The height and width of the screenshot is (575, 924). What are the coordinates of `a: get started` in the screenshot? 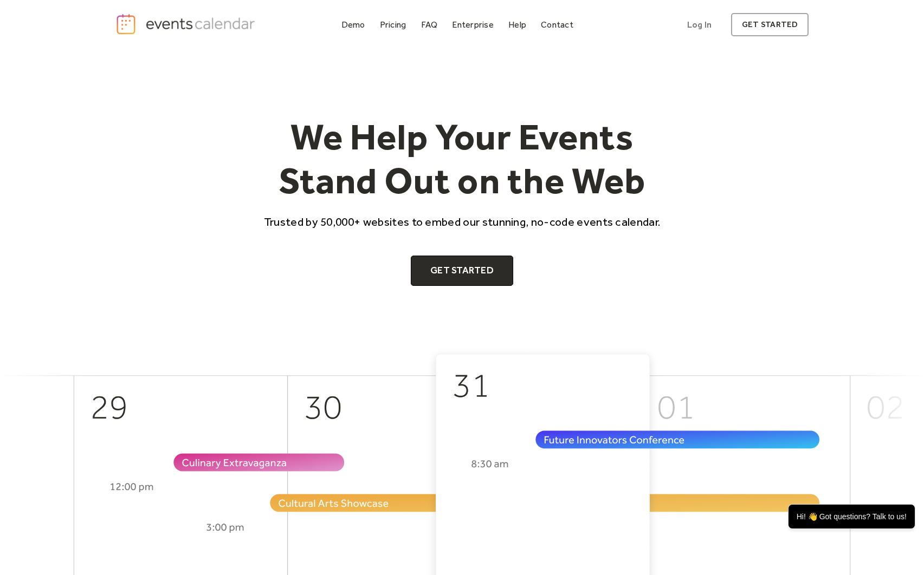 It's located at (770, 24).